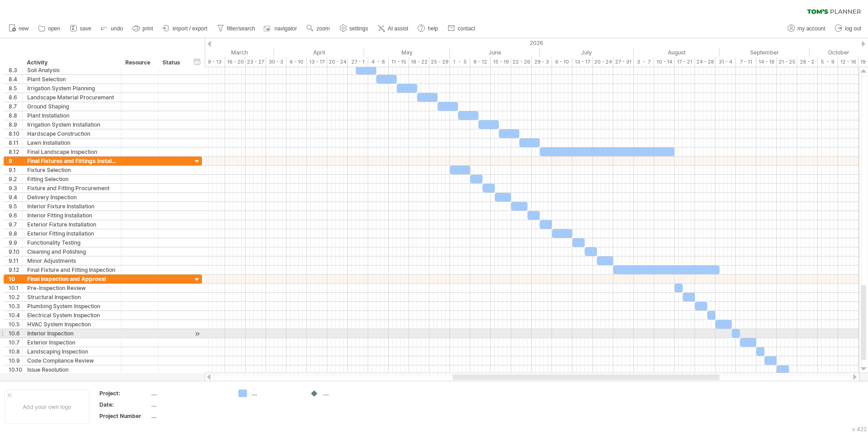  Describe the element at coordinates (407, 52) in the screenshot. I see `div: May 2026` at that location.